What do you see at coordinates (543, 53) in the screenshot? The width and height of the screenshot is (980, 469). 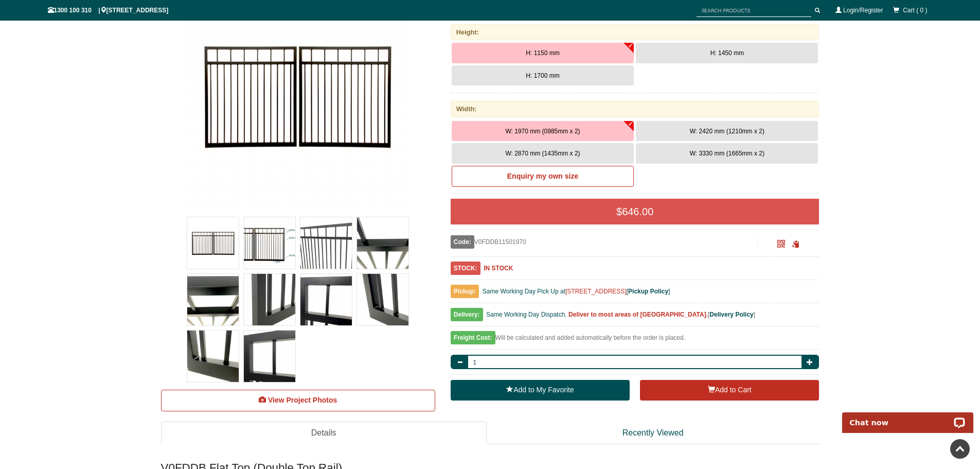 I see `button: H: 1150 mm` at bounding box center [543, 53].